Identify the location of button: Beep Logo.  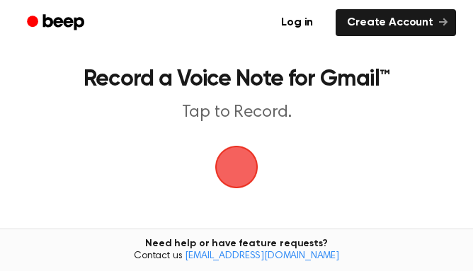
(237, 167).